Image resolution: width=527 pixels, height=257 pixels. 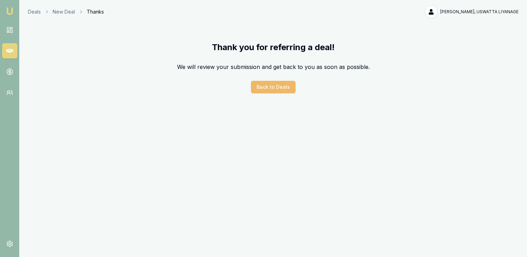 What do you see at coordinates (273, 87) in the screenshot?
I see `button: Back to Deals` at bounding box center [273, 87].